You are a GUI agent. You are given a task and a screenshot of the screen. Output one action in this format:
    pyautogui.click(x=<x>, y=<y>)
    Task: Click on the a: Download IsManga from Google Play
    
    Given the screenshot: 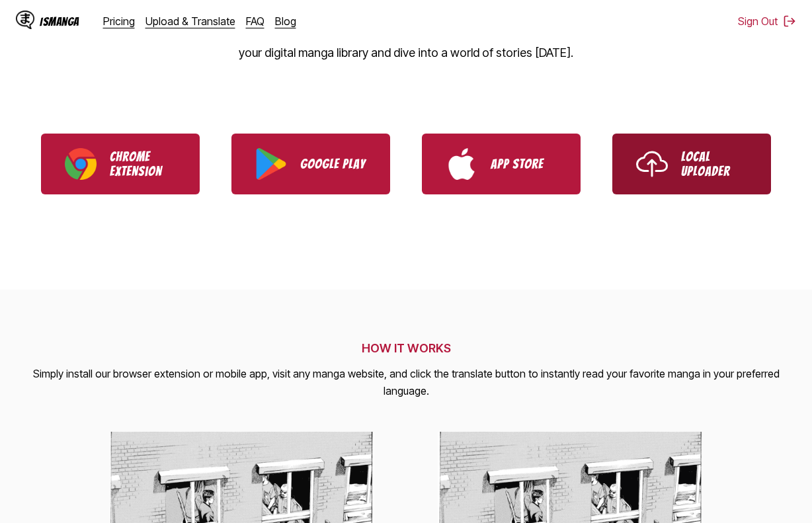 What is the action you would take?
    pyautogui.click(x=310, y=164)
    